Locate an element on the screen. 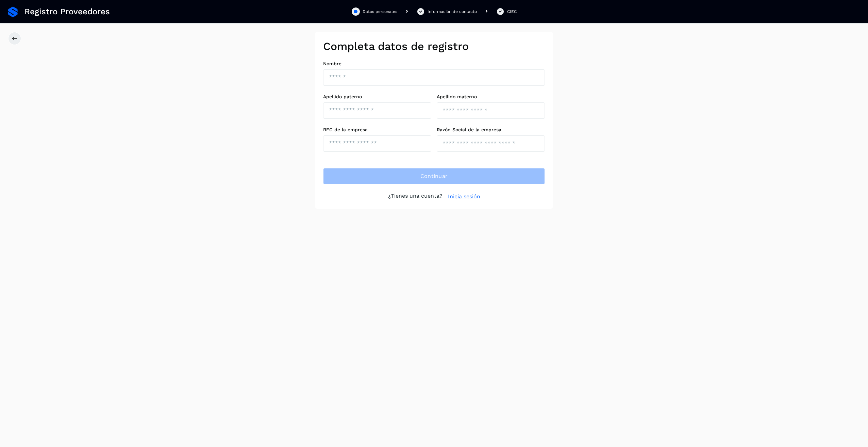 The height and width of the screenshot is (447, 868). label: Apellido materno is located at coordinates (491, 97).